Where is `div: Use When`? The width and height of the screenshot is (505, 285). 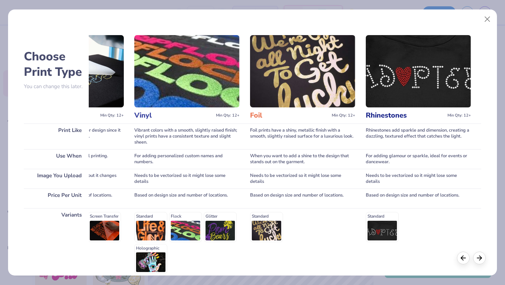 div: Use When is located at coordinates (56, 159).